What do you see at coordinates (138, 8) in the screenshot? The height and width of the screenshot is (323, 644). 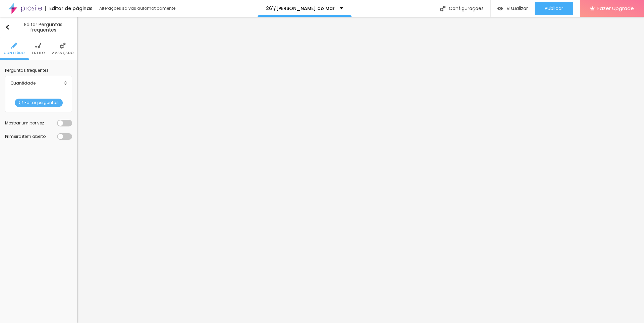 I see `div: Alterações salvas automaticamente` at bounding box center [138, 8].